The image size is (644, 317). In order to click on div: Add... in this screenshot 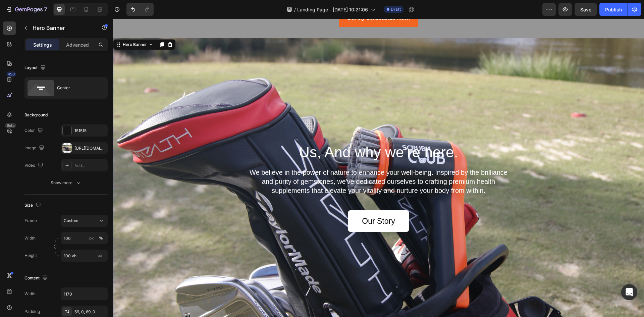, I will do `click(90, 166)`.